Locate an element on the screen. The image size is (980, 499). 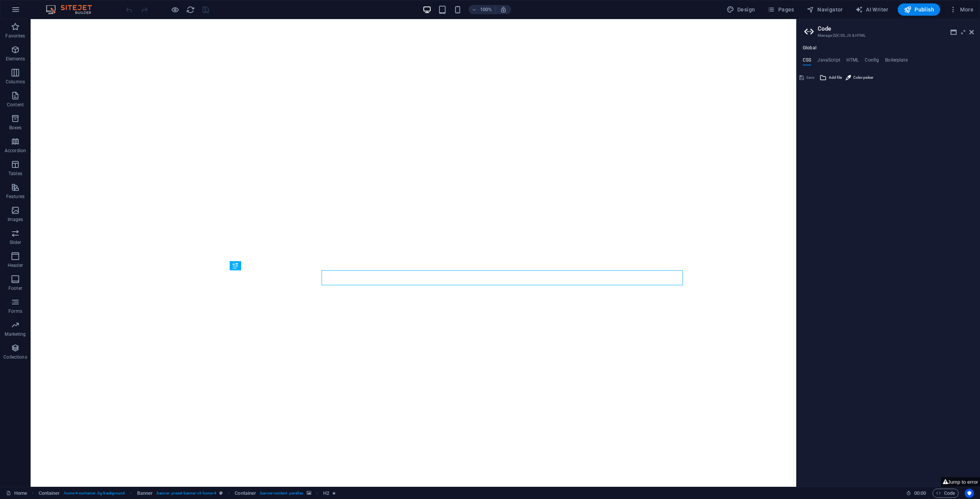
span: Navigator is located at coordinates (825, 10).